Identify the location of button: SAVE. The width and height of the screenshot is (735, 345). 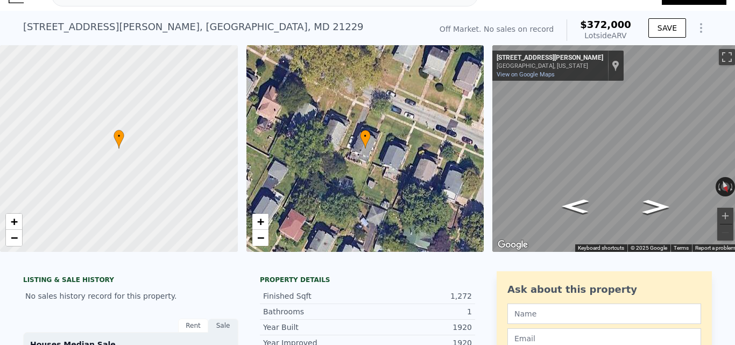
(667, 28).